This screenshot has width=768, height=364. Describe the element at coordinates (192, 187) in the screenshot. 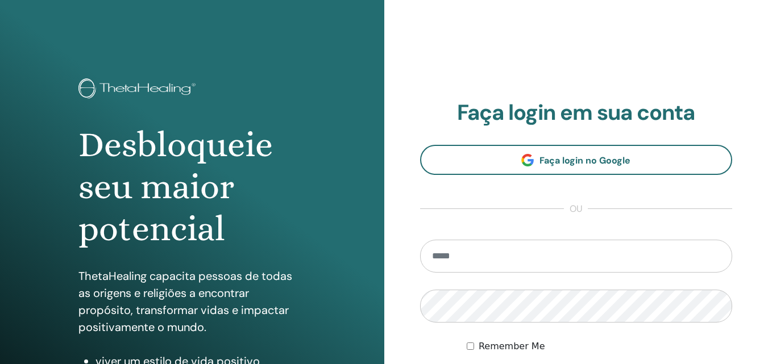

I see `h1: Desbloqueie seu maior potencial` at that location.